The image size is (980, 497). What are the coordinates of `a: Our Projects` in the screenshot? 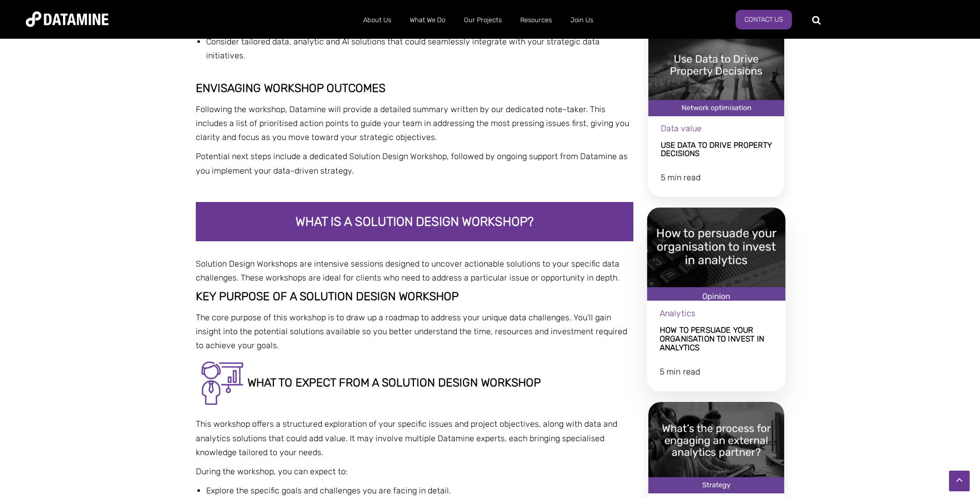 It's located at (482, 20).